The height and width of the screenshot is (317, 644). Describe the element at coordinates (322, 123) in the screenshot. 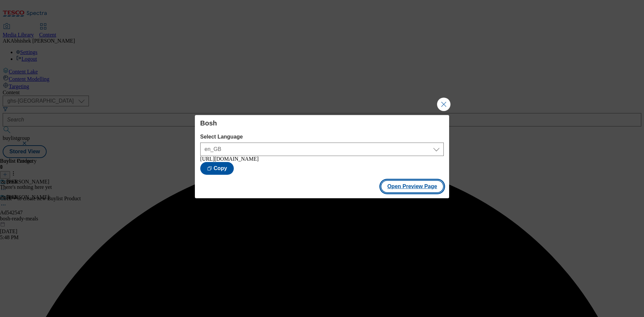

I see `h4: Bosh` at that location.